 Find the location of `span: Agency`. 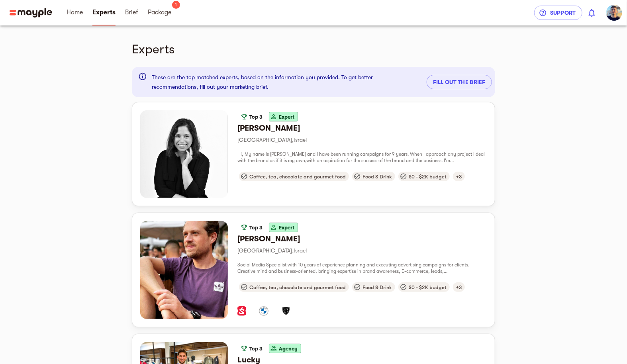

span: Agency is located at coordinates (288, 348).